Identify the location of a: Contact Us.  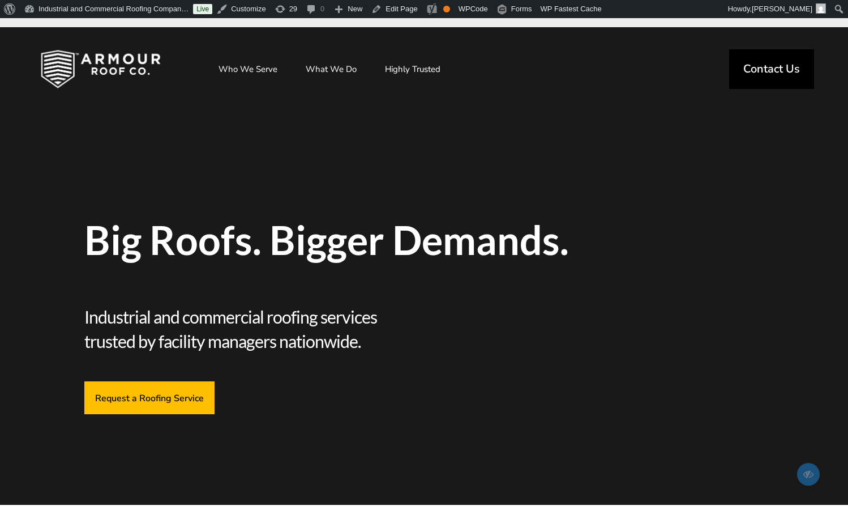
(772, 69).